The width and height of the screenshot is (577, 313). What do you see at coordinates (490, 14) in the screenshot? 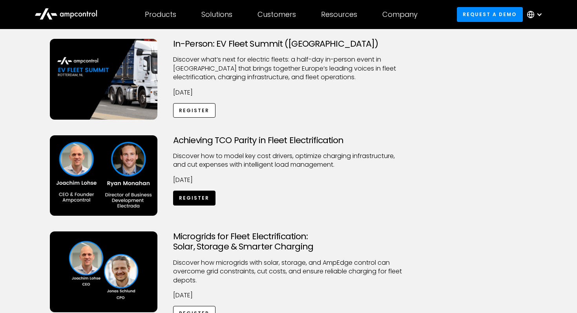
I see `a: Request a demo` at bounding box center [490, 14].